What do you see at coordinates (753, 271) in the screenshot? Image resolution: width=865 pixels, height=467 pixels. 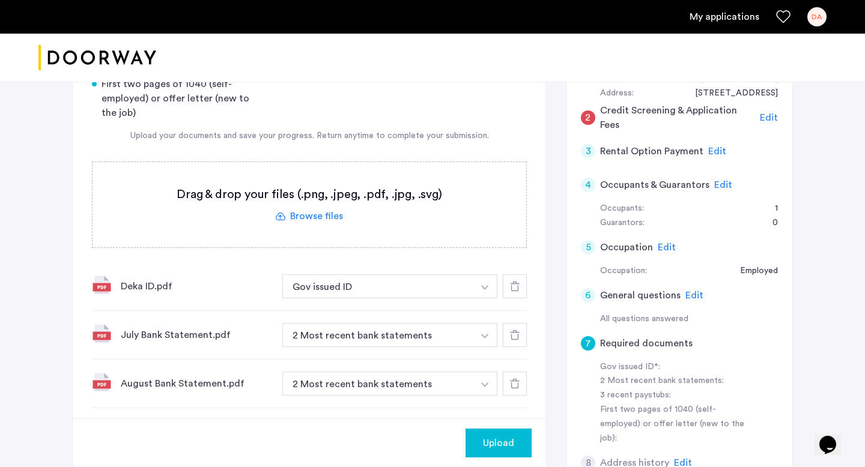 I see `div: Employed` at bounding box center [753, 271].